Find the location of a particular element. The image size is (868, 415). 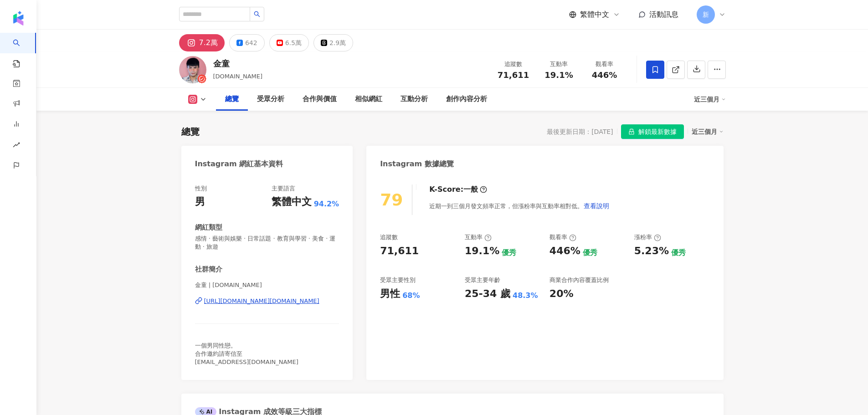

div: 6.5萬 is located at coordinates (293, 43).